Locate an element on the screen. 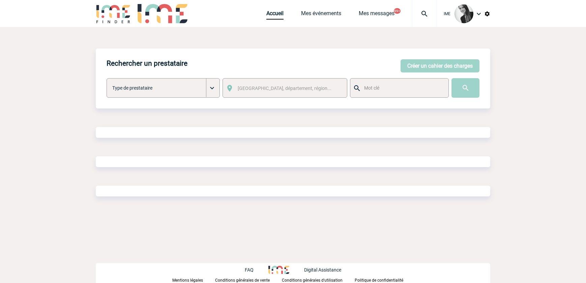  a: Conditions générales d'utilisation is located at coordinates (318, 280).